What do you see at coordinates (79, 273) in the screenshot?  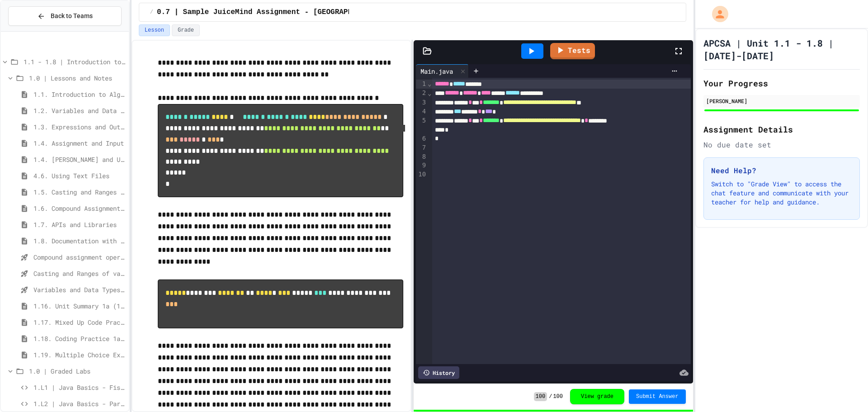 I see `span: Casting and Ranges of variables - Quiz` at bounding box center [79, 273].